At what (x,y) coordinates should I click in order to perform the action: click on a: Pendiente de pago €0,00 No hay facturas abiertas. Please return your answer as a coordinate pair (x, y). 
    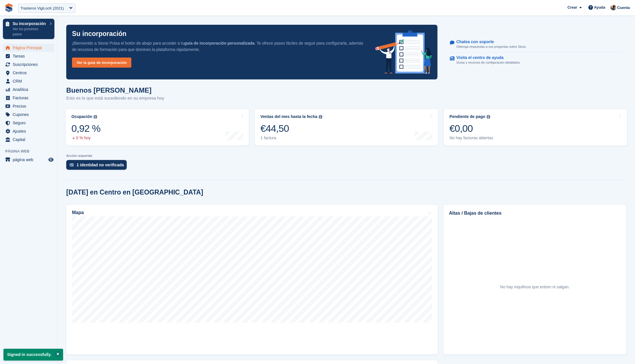
    Looking at the image, I should click on (535, 127).